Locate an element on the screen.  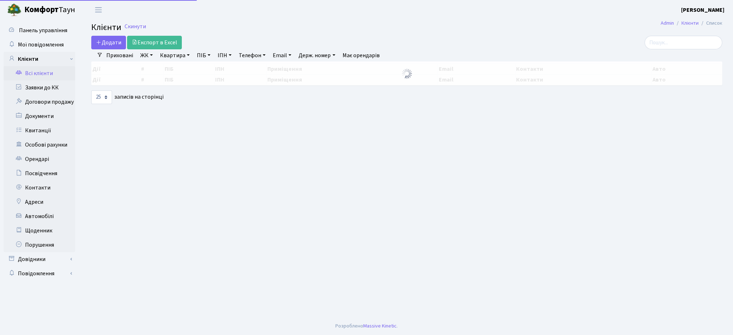
img: logo.png is located at coordinates (14, 10).